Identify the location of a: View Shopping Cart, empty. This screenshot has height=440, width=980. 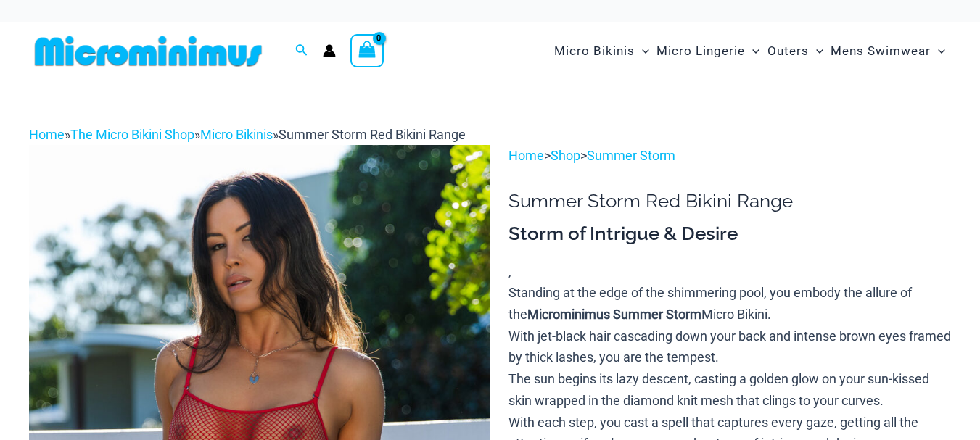
(367, 50).